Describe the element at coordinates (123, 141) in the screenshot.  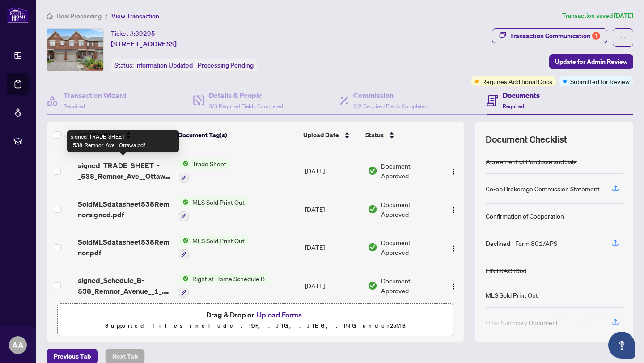
I see `div: signed_TRADE_SHEET_-_538_Remnor_Ave__Ottawa.pdf` at that location.